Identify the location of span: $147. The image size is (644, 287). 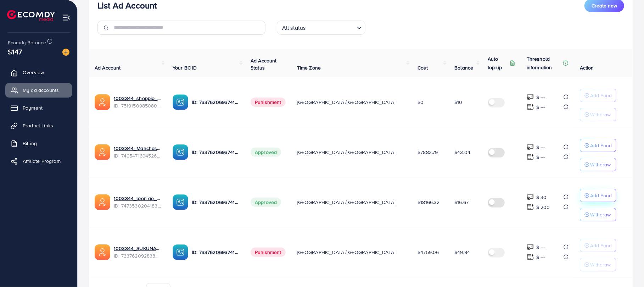
(15, 51).